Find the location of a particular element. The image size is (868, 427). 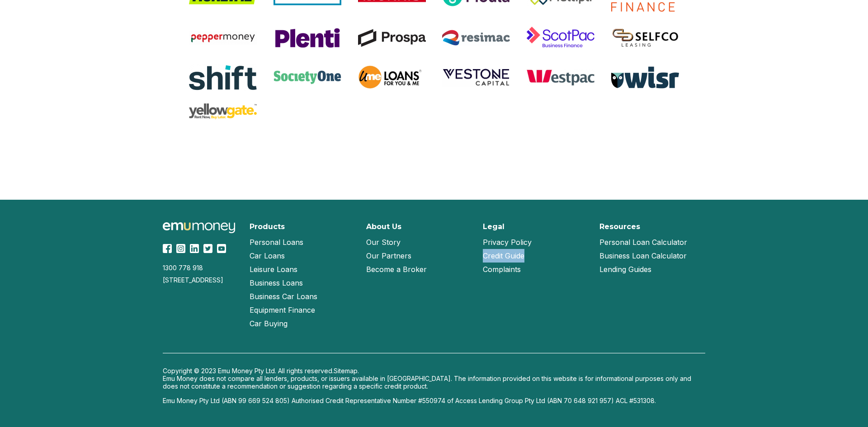

img: Emu Money is located at coordinates (199, 228).